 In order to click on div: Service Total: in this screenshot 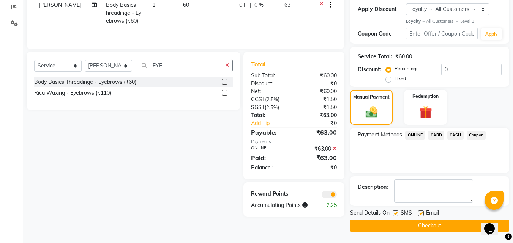, I will do `click(375, 57)`.